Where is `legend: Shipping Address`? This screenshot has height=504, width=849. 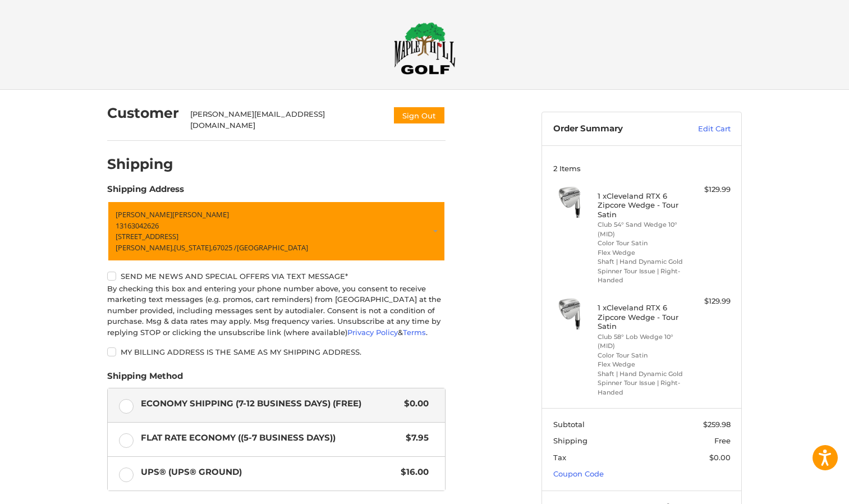 legend: Shipping Address is located at coordinates (145, 192).